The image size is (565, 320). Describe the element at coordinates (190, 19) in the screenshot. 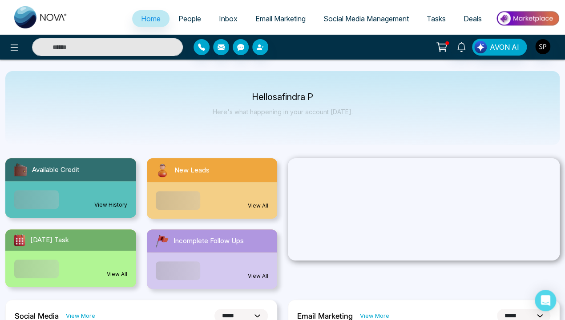

I see `span: People` at that location.